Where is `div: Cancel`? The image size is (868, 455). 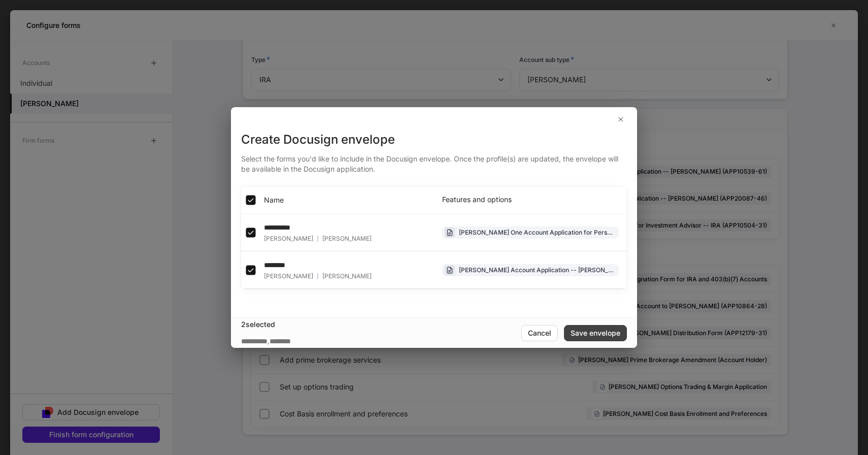 div: Cancel is located at coordinates (540, 333).